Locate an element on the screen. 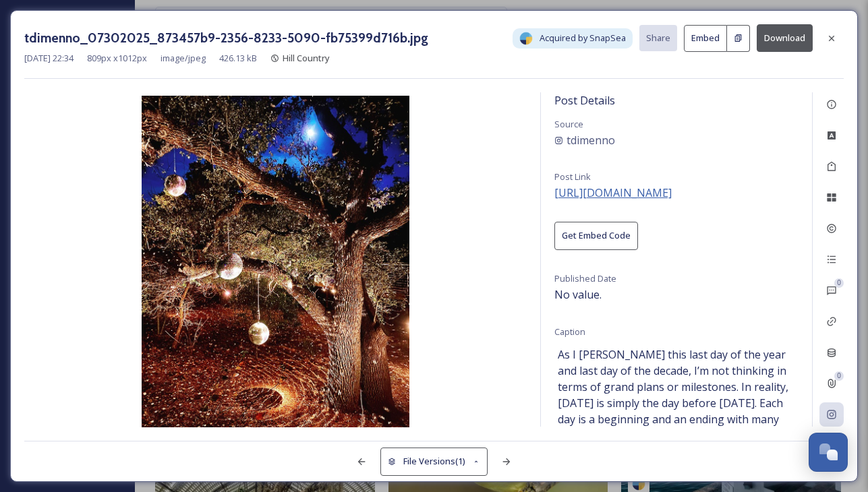 This screenshot has height=492, width=868. span: 809 px x 1012 px is located at coordinates (117, 58).